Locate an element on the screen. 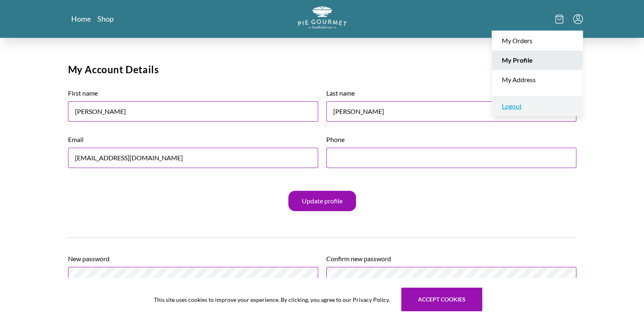 Image resolution: width=644 pixels, height=321 pixels. label: Confirm new password is located at coordinates (451, 271).